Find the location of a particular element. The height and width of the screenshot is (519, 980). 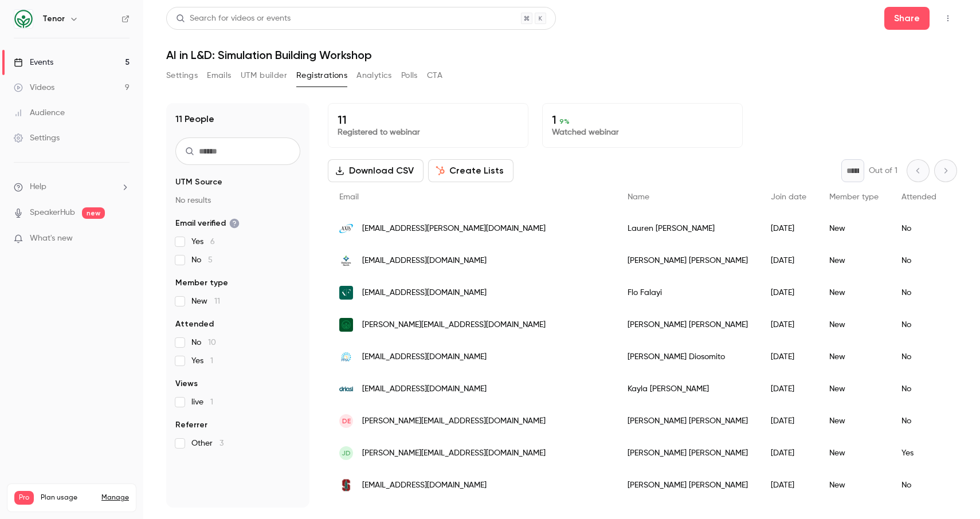

span: 11 is located at coordinates (217, 301).